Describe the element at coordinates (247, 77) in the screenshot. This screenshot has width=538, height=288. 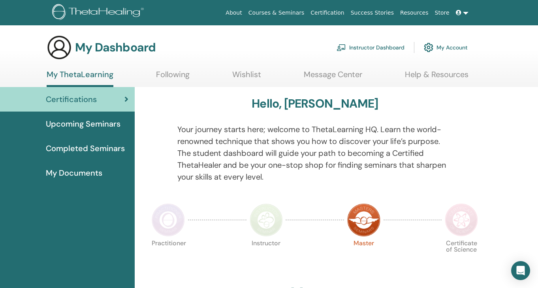
I see `a: Wishlist` at that location.